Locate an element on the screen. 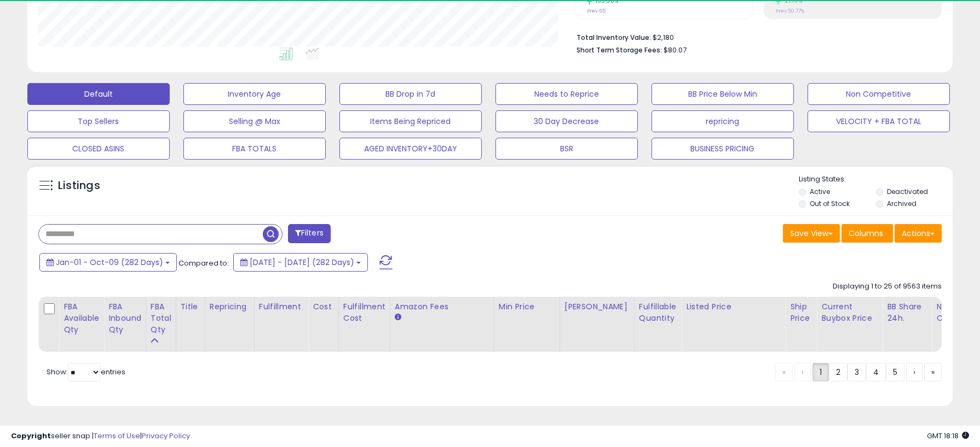 This screenshot has height=447, width=980. span: $80.07 is located at coordinates (675, 50).